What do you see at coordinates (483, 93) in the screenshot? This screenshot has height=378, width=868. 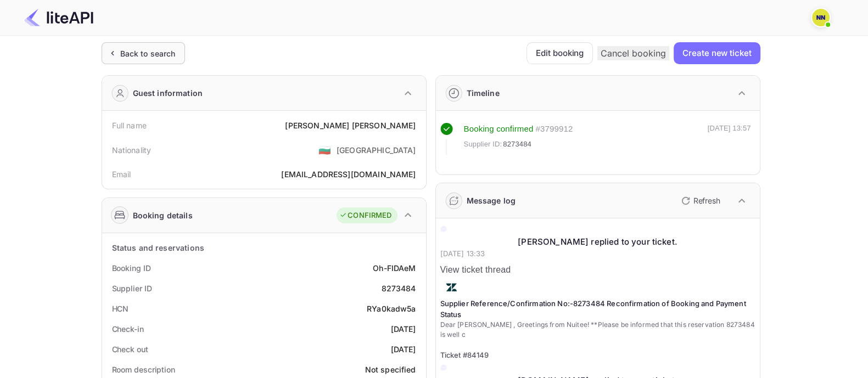 I see `div: Timeline` at bounding box center [483, 93].